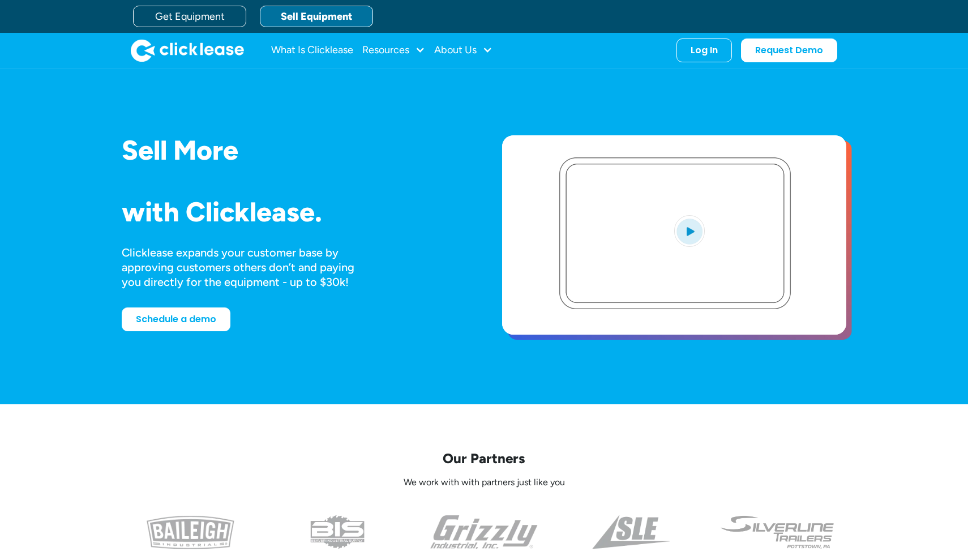  I want to click on img: Blue play button logo on a light blue circular background, so click(690, 231).